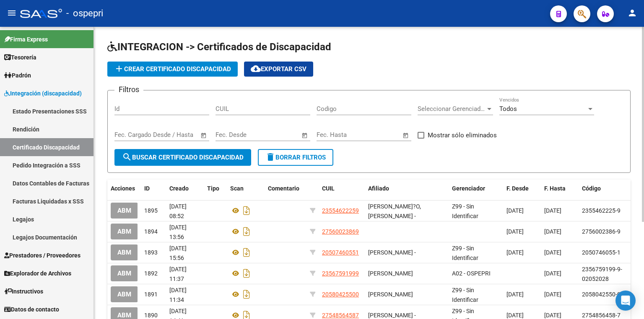 The width and height of the screenshot is (644, 319). I want to click on span: Instructivos, so click(24, 292).